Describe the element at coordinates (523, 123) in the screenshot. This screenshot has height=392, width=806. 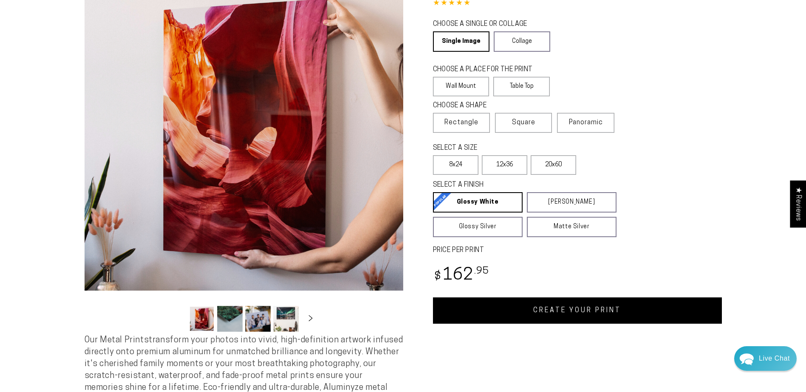
I see `span: Square` at that location.